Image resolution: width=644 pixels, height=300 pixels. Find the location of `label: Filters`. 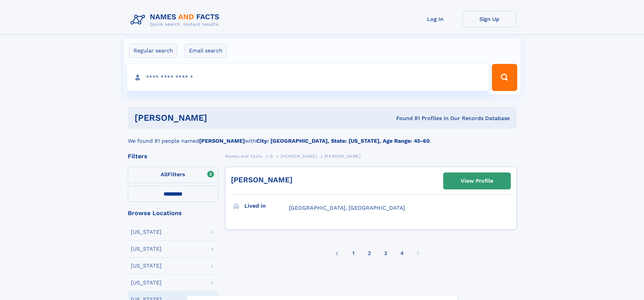

label: Filters is located at coordinates (173, 175).